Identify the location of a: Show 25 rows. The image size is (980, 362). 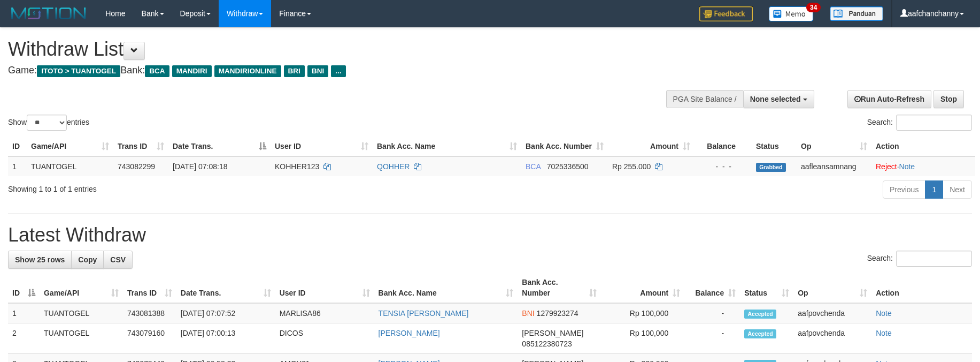
(40, 259).